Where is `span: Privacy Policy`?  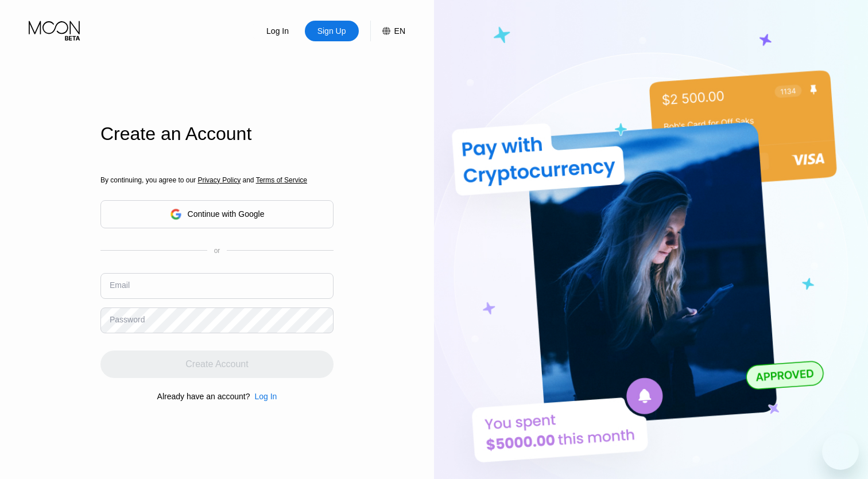
span: Privacy Policy is located at coordinates (219, 180).